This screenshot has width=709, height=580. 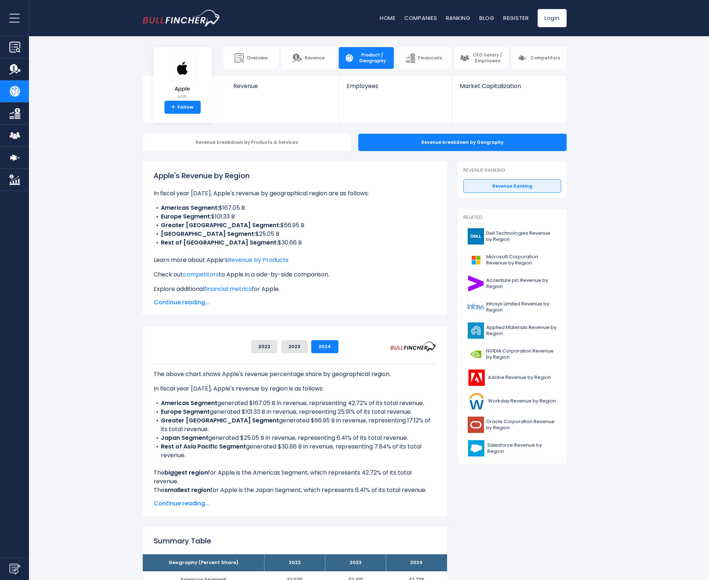 I want to click on span: Adobe Revenue by Region, so click(x=520, y=378).